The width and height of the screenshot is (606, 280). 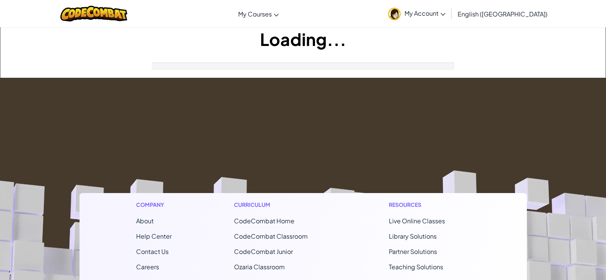 What do you see at coordinates (264, 220) in the screenshot?
I see `span: CodeCombat Home` at bounding box center [264, 220].